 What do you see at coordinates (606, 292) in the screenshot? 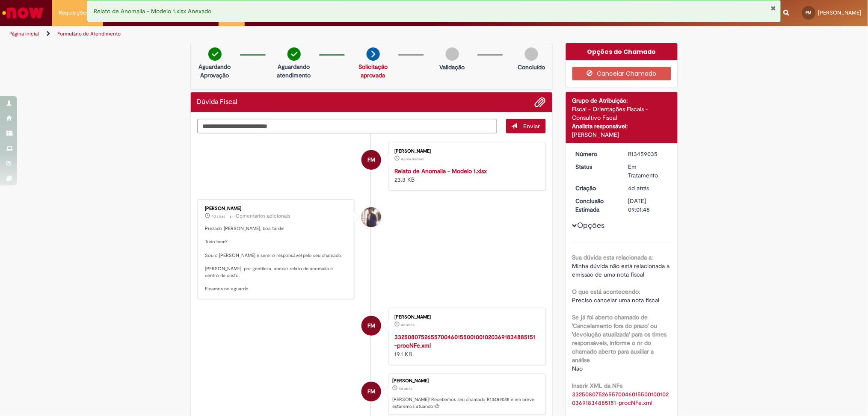
I see `b: O que está acontecendo:` at bounding box center [606, 292].